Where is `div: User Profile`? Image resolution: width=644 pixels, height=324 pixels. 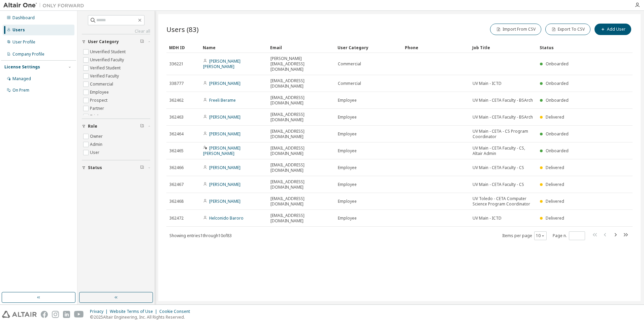
div: User Profile is located at coordinates (24, 42).